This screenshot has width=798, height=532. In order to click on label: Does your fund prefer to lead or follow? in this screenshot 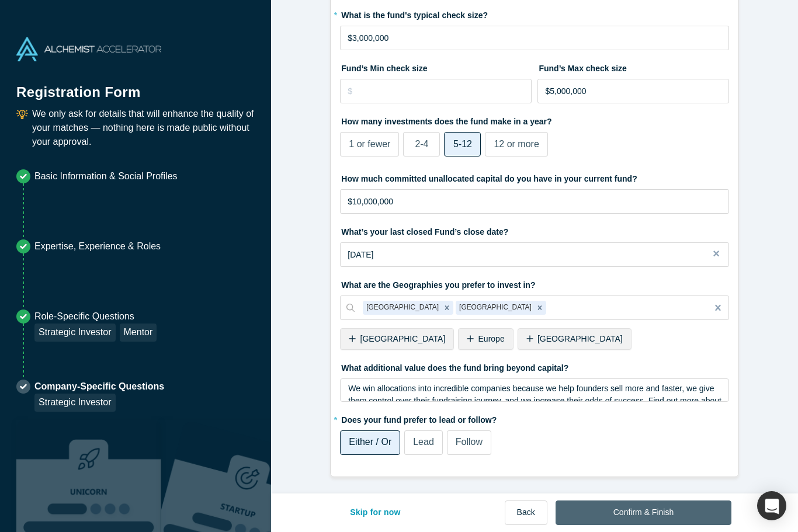, I will do `click(534, 418)`.